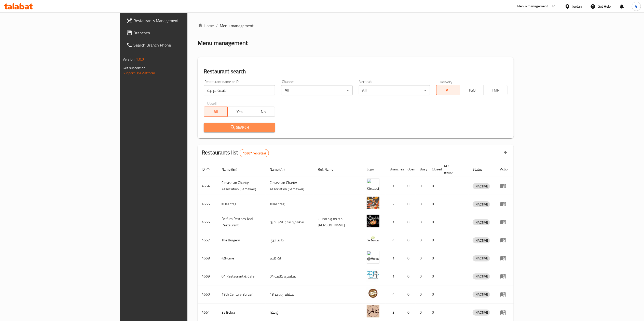 This screenshot has width=644, height=321. I want to click on span: TGO, so click(472, 90).